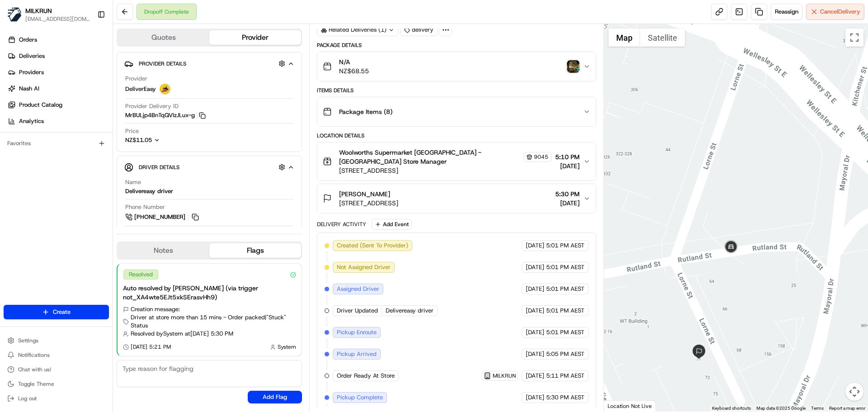 The width and height of the screenshot is (868, 412). Describe the element at coordinates (58, 121) in the screenshot. I see `a: Analytics` at that location.